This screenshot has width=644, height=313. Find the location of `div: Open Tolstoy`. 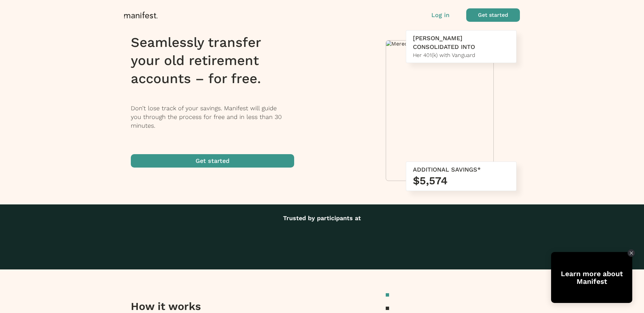

div: Open Tolstoy is located at coordinates (592, 278).